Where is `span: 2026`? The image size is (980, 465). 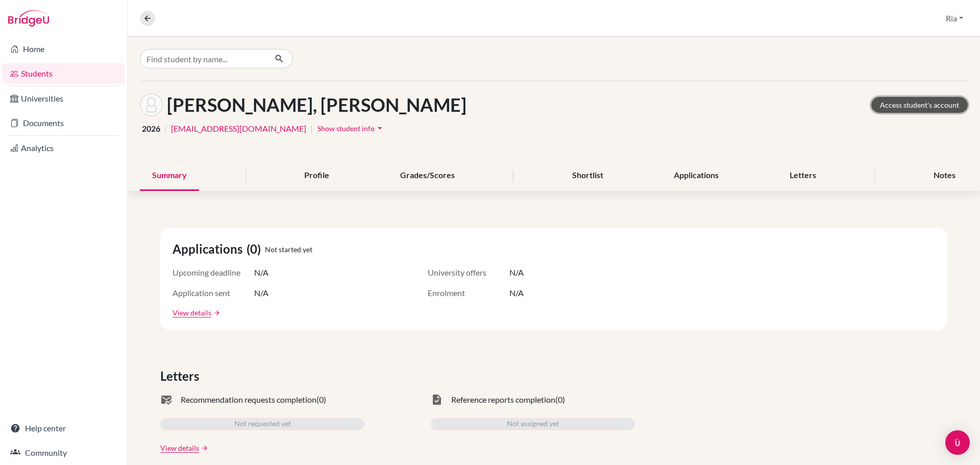 span: 2026 is located at coordinates (151, 129).